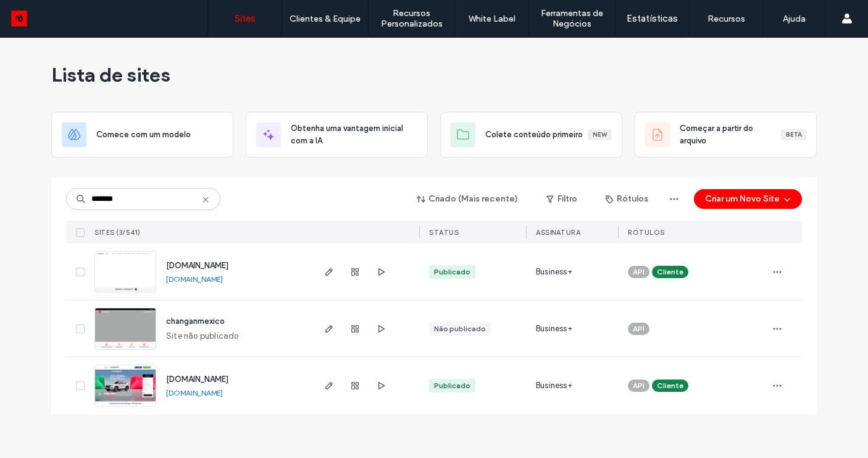  Describe the element at coordinates (325, 18) in the screenshot. I see `label: Clientes & Equipe` at that location.